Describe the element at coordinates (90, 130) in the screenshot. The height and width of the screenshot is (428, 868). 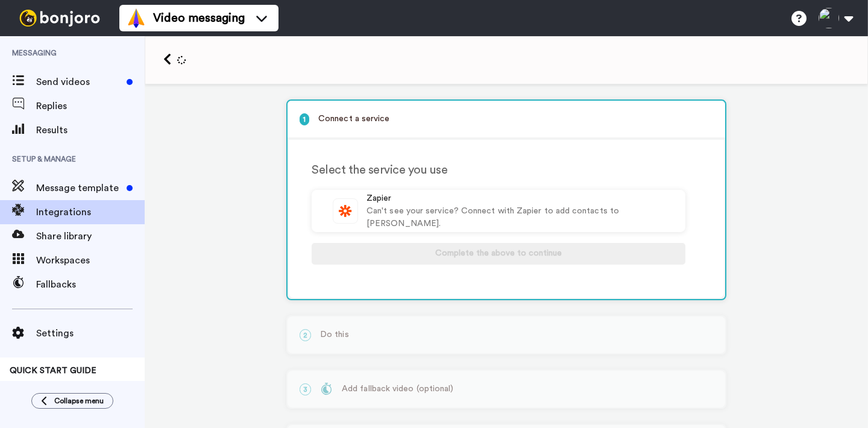
I see `span: Results` at that location.